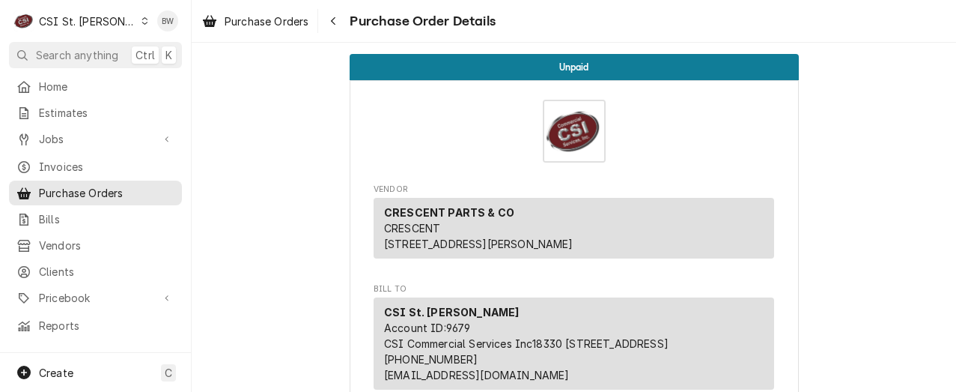 This screenshot has width=956, height=392. What do you see at coordinates (24, 21) in the screenshot?
I see `div: CSI St. Louis's Avatar` at bounding box center [24, 21].